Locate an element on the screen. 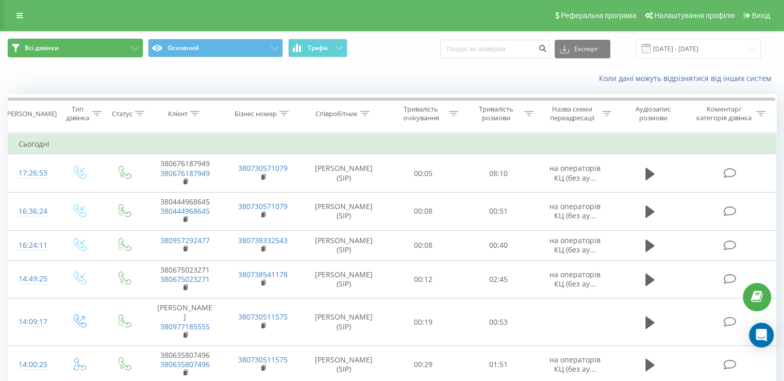 This screenshot has width=784, height=381. div: 17:26:53 is located at coordinates (32, 173).